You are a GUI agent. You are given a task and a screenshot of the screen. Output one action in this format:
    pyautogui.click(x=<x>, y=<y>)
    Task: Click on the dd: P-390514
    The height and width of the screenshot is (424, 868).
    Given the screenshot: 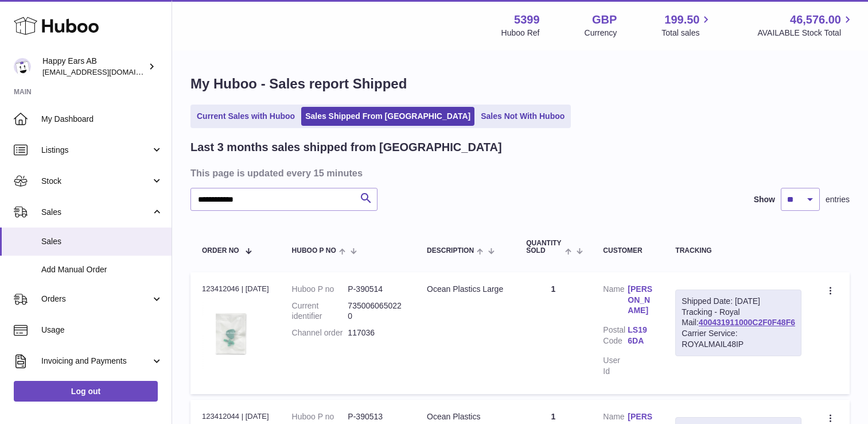 What is the action you would take?
    pyautogui.click(x=376, y=289)
    